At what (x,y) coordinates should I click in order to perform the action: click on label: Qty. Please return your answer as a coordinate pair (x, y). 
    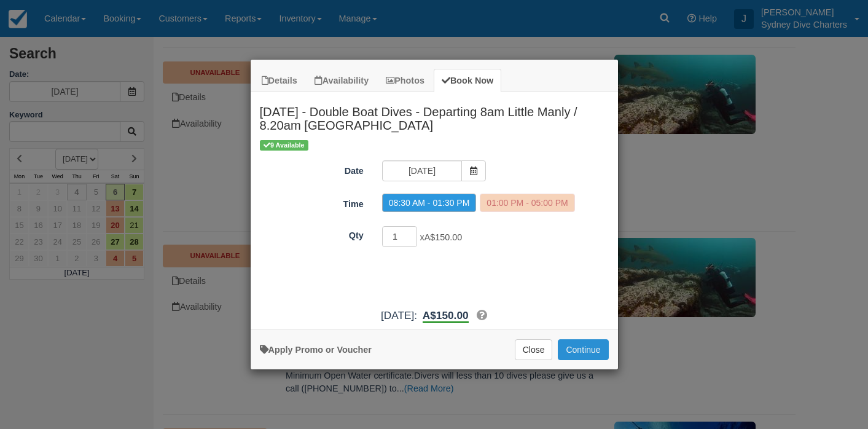
    Looking at the image, I should click on (312, 234).